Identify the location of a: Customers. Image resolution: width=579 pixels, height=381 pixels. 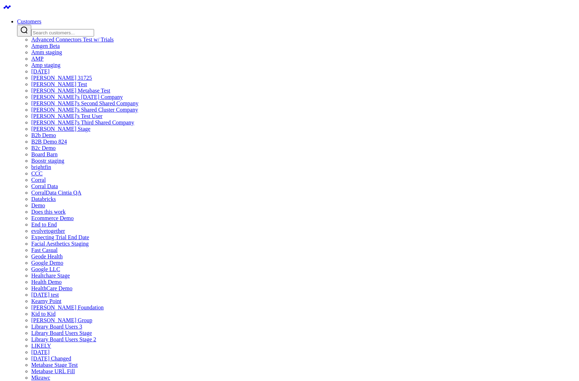
(29, 21).